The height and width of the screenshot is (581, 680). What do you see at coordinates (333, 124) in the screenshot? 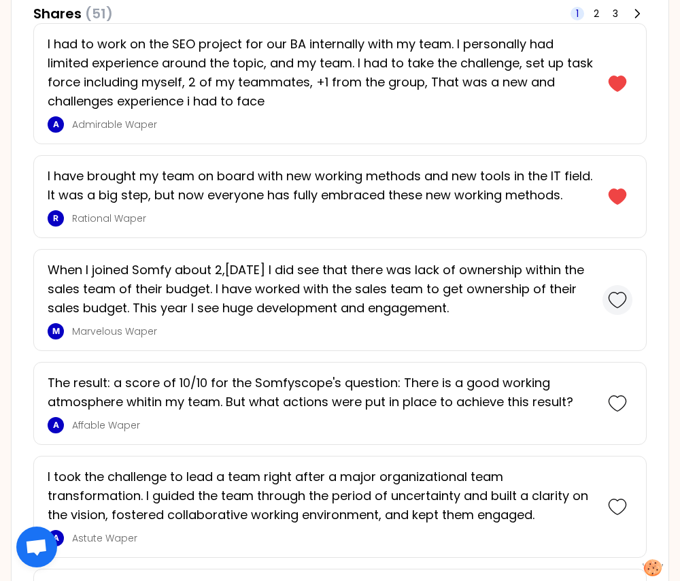
I see `p: Admirable Waper` at bounding box center [333, 124].